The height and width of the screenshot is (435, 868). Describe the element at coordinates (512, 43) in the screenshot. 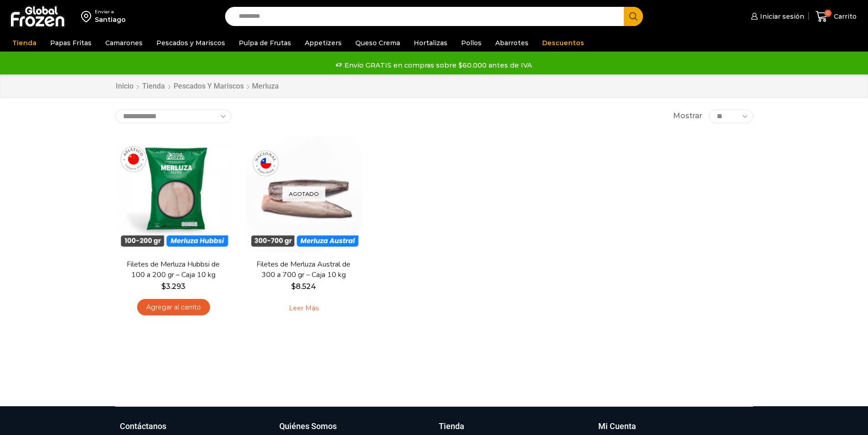

I see `a: Abarrotes` at that location.